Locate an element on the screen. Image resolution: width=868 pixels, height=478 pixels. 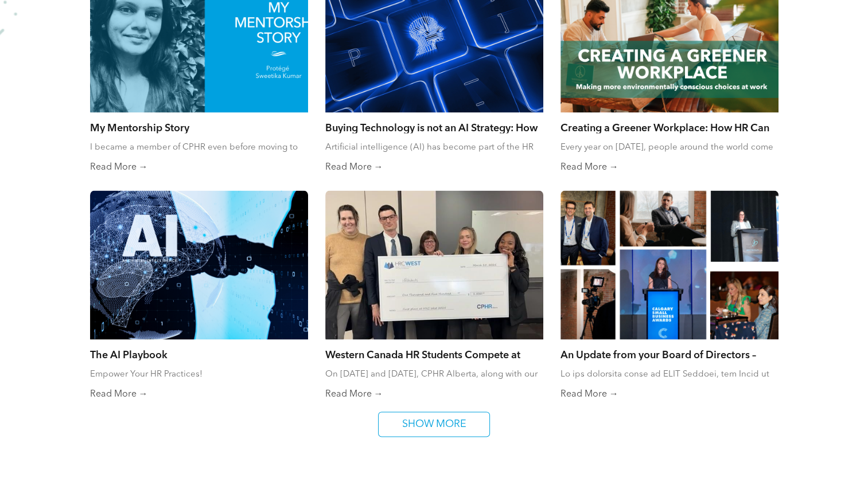
div: Artificial intelligence (AI) has become part of the HR vocabulary. No longer a future ambition, m... is located at coordinates (434, 147).